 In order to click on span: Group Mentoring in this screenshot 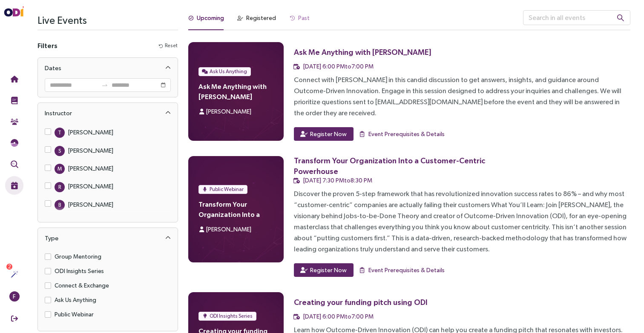, I will do `click(78, 257)`.